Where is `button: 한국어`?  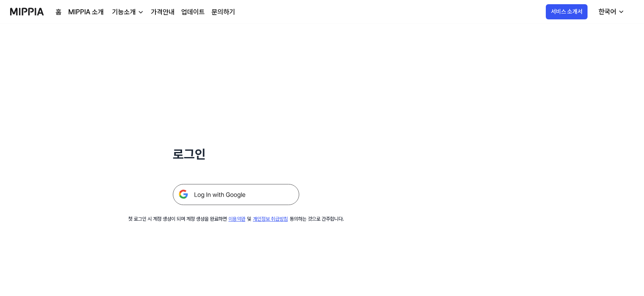
button: 한국어 is located at coordinates (611, 12).